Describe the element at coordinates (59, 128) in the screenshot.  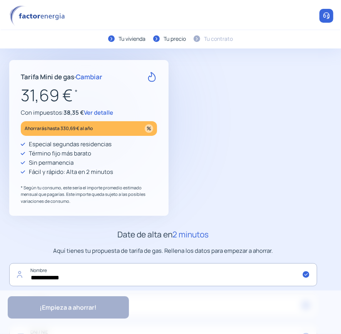
I see `p: Ahorrarás hasta 330,69 € al año` at that location.